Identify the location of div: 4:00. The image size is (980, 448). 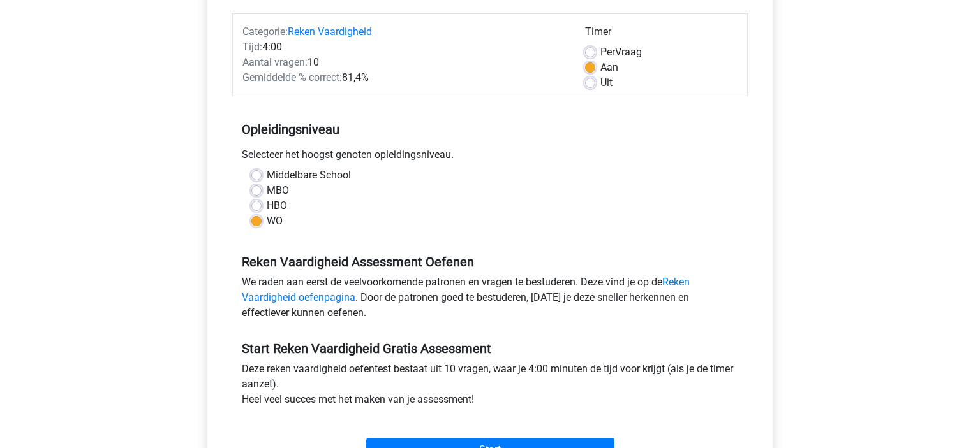
(404, 47).